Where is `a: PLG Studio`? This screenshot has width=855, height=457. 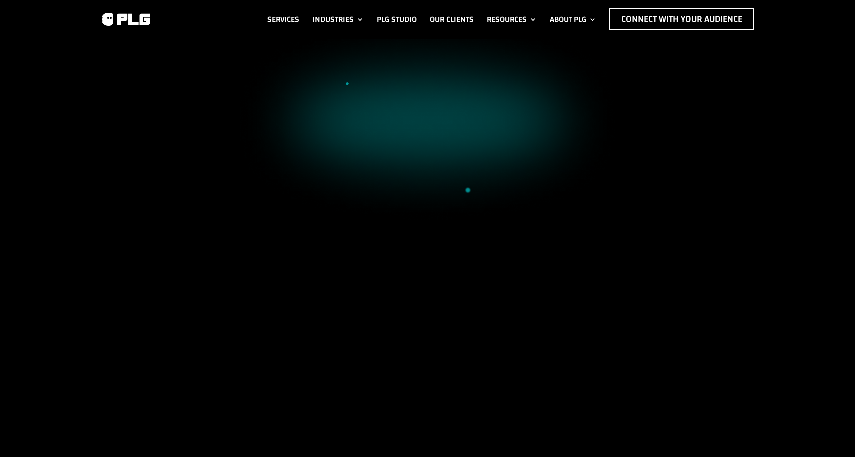 a: PLG Studio is located at coordinates (397, 19).